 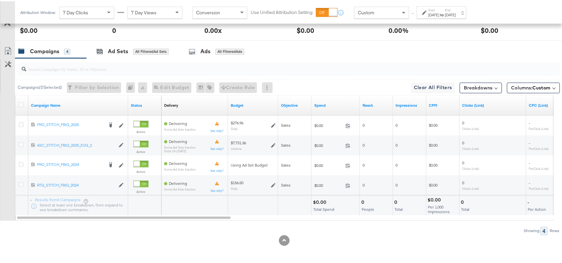 I want to click on button: Columns:Custom, so click(x=533, y=87).